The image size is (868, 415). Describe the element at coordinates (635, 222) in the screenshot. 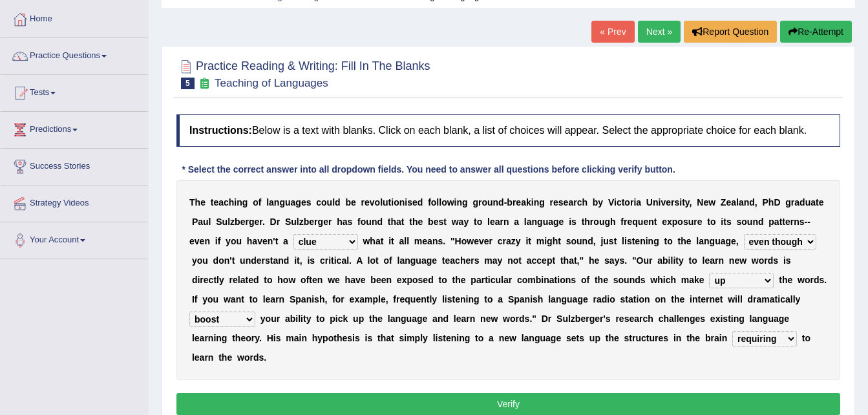

I see `b: q` at that location.